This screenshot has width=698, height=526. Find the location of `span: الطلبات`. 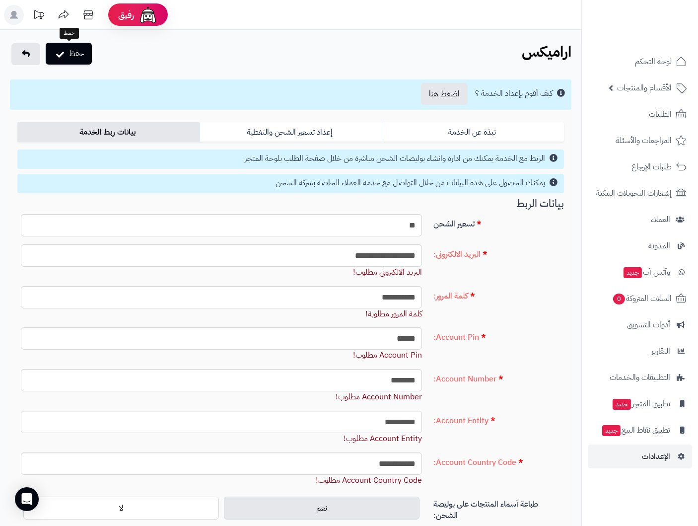

span: الطلبات is located at coordinates (660, 114).